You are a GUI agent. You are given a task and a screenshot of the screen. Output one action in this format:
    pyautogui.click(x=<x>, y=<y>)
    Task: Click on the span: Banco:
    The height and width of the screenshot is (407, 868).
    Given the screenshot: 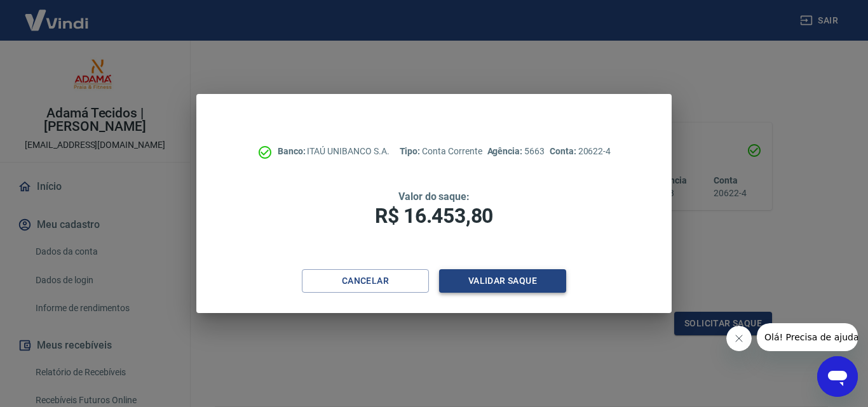 What is the action you would take?
    pyautogui.click(x=292, y=151)
    